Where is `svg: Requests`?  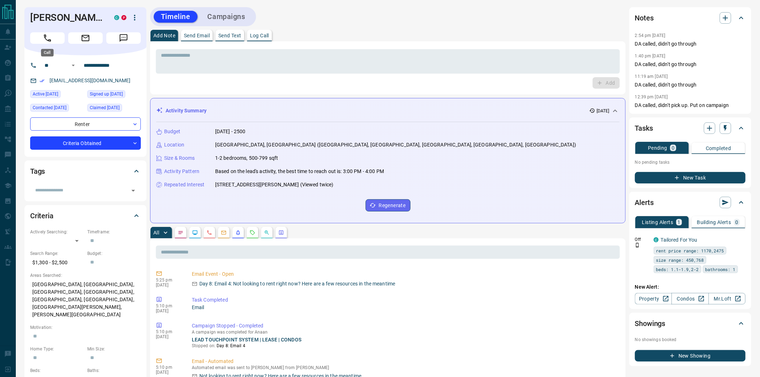
svg: Requests is located at coordinates (253, 233).